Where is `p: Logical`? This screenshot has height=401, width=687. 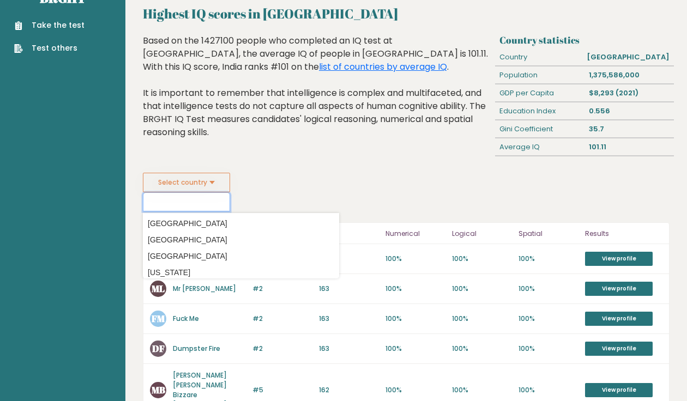
p: Logical is located at coordinates (482, 234).